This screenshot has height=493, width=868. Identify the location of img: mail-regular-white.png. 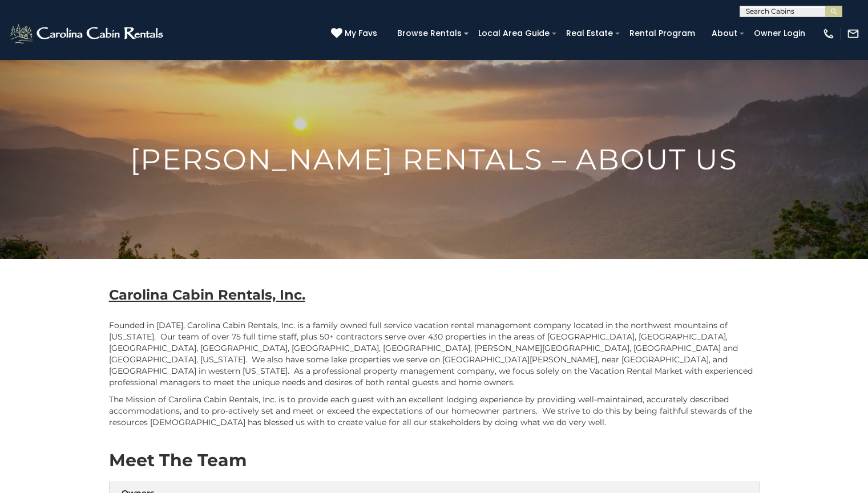
(854, 34).